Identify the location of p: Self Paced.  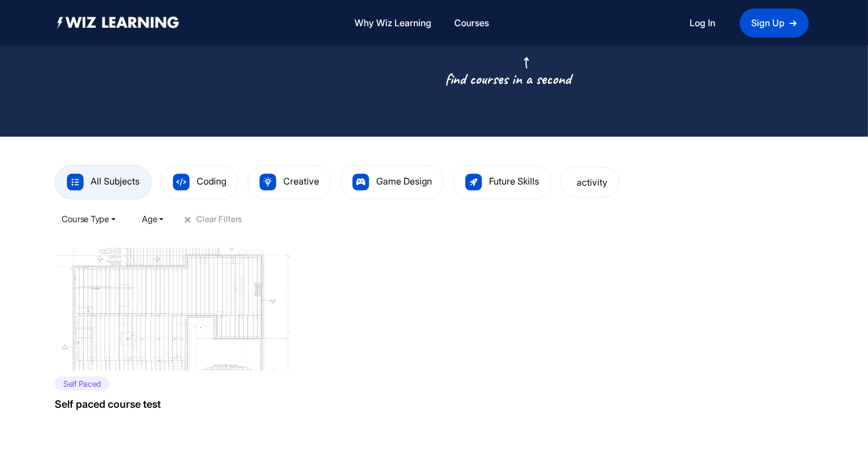
(82, 383).